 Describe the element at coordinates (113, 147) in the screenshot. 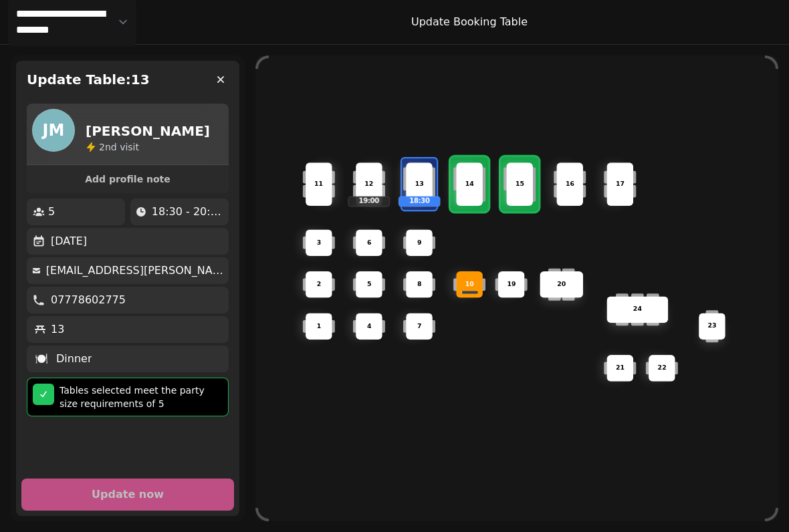

I see `span: nd` at that location.